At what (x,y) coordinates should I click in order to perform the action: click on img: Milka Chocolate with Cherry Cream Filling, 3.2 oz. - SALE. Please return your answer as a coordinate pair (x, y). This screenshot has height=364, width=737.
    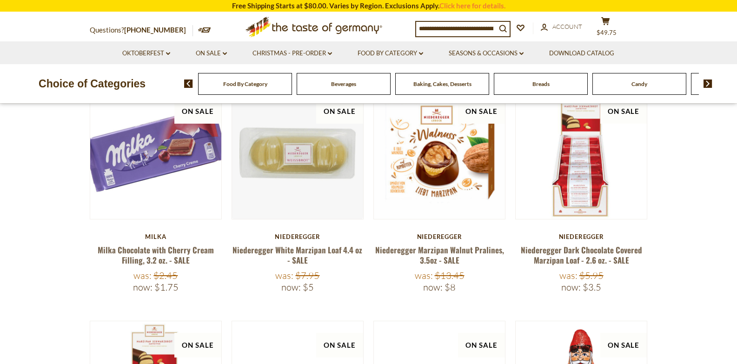
    Looking at the image, I should click on (156, 153).